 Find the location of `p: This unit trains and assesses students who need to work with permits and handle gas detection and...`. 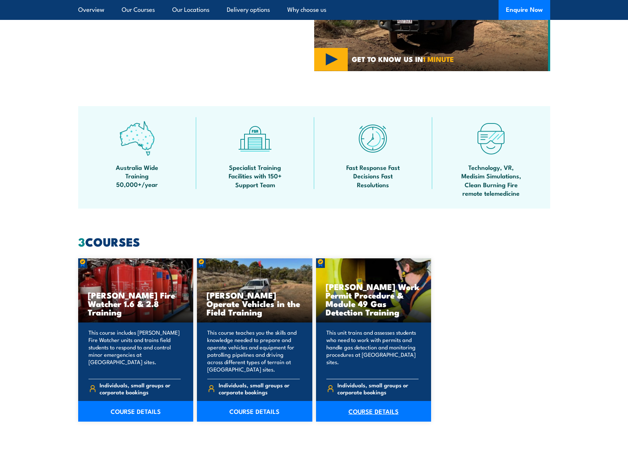

p: This unit trains and assesses students who need to work with permits and handle gas detection and... is located at coordinates (372, 351).